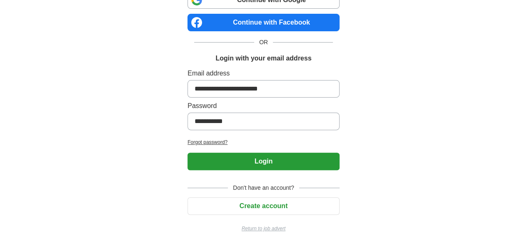  What do you see at coordinates (263, 188) in the screenshot?
I see `span: Don't have an account?` at bounding box center [263, 188].